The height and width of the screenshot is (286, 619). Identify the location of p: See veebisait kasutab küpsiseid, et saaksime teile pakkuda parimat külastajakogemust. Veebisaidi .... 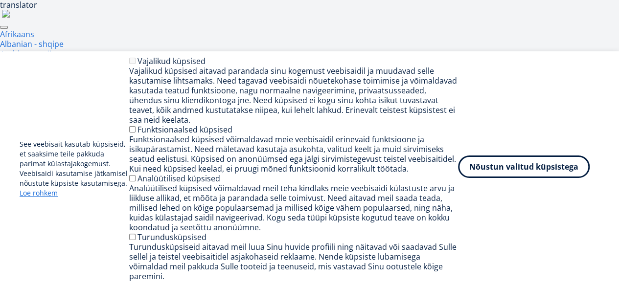
(74, 169).